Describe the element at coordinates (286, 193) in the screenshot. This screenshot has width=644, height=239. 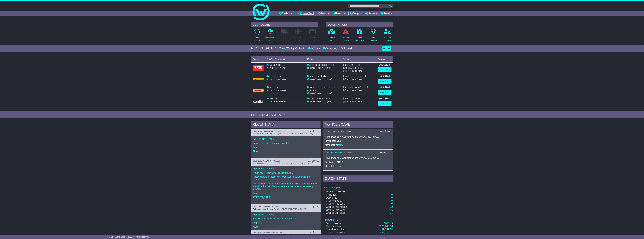
I see `p: Regards,` at that location.